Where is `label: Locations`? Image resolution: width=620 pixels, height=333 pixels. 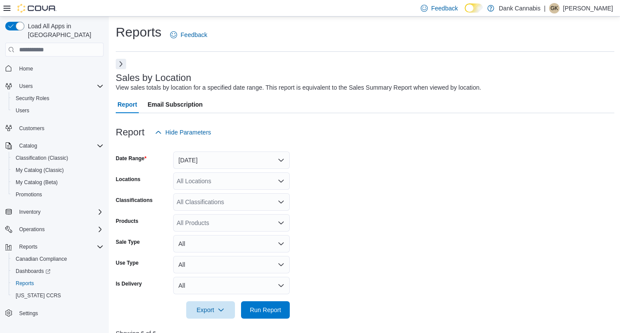
label: Locations is located at coordinates (128, 179).